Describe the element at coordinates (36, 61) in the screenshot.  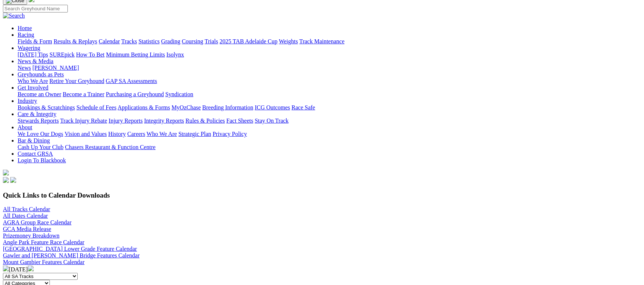
I see `a: News & Media` at that location.